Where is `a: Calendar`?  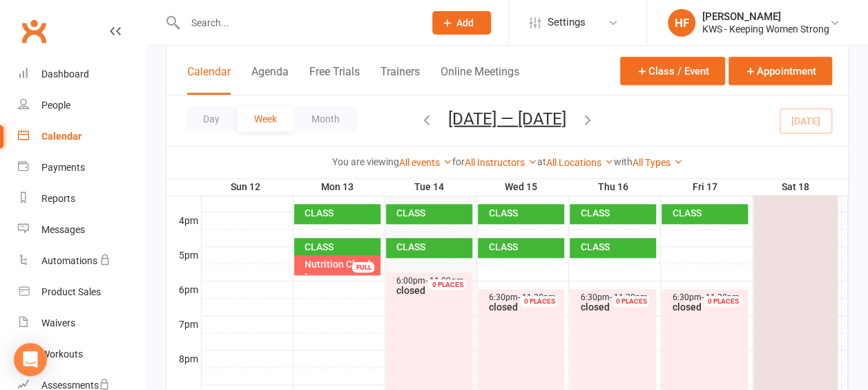 a: Calendar is located at coordinates (82, 136).